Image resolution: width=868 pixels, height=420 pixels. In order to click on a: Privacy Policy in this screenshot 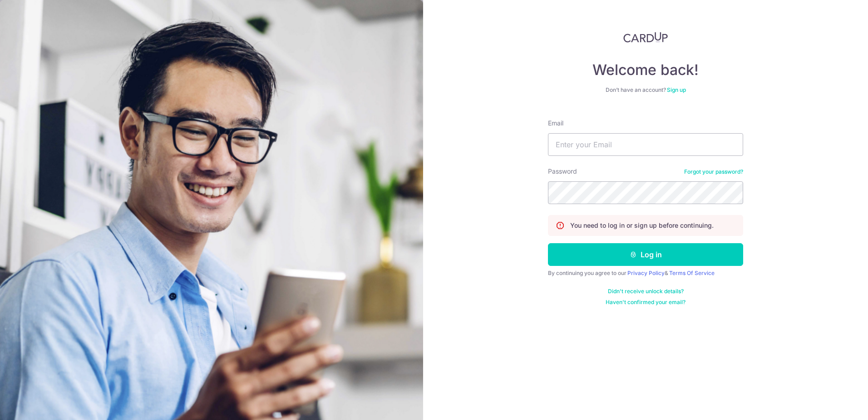, I will do `click(646, 272)`.